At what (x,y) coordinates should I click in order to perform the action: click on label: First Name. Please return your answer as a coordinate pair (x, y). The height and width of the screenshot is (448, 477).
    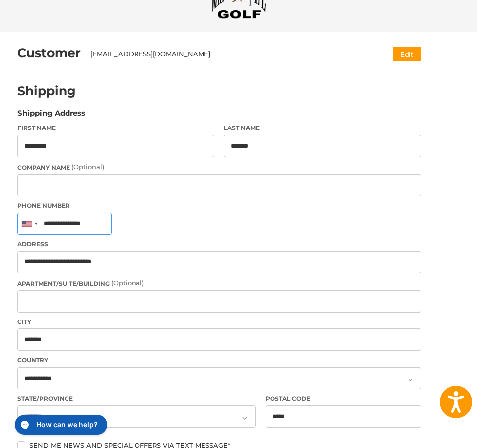
    Looking at the image, I should click on (116, 128).